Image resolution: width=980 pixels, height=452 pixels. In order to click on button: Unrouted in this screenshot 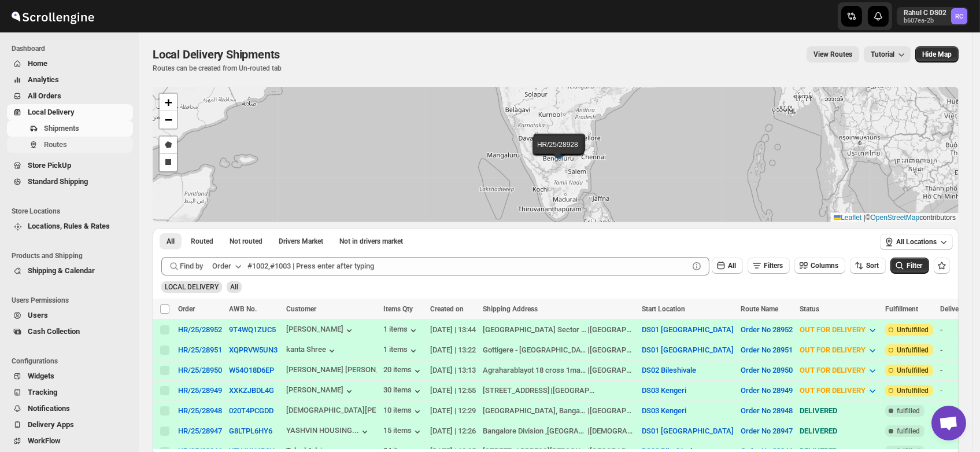, I will do `click(245, 241)`.